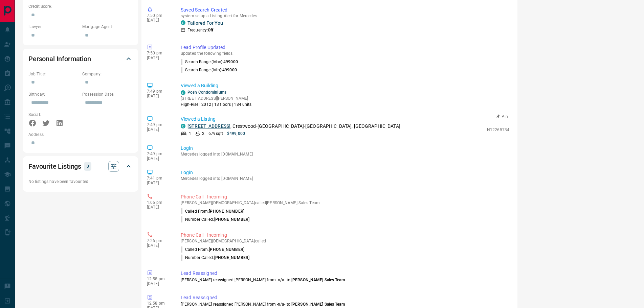  What do you see at coordinates (498, 130) in the screenshot?
I see `p: N12265734` at bounding box center [498, 130].